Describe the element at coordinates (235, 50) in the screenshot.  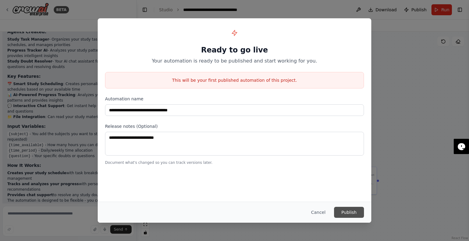
I see `h1: Ready to go live` at that location.